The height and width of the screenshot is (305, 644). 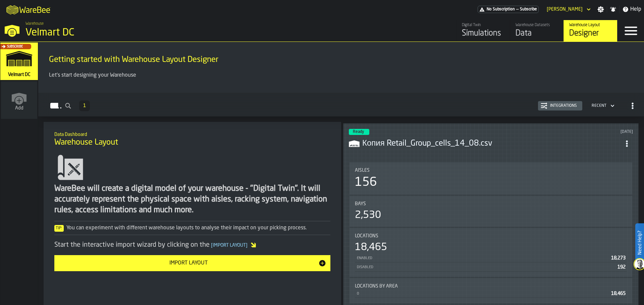 What do you see at coordinates (636, 9) in the screenshot?
I see `span: Help` at bounding box center [636, 9].